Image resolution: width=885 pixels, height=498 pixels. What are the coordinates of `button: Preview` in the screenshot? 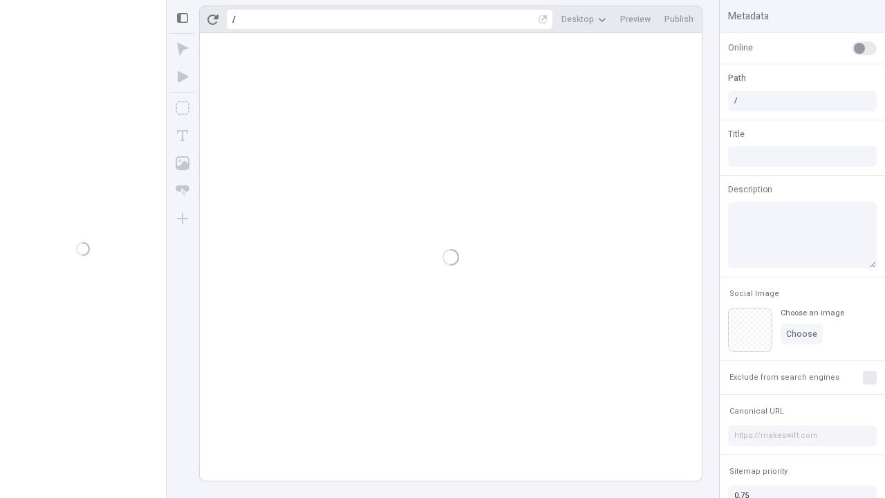 It's located at (636, 19).